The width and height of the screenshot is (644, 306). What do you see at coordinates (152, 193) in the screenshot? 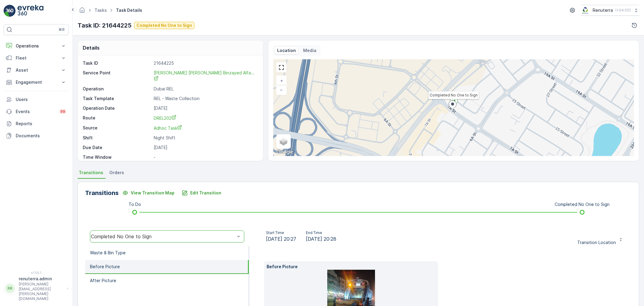
I see `p: View Transition Map` at bounding box center [152, 193].